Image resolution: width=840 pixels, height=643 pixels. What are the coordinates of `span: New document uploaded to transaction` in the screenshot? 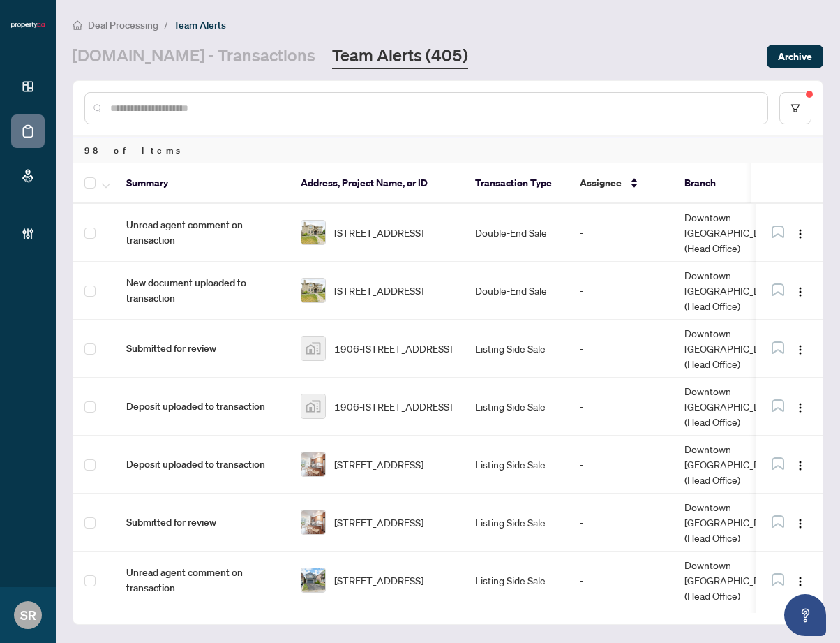 It's located at (203, 290).